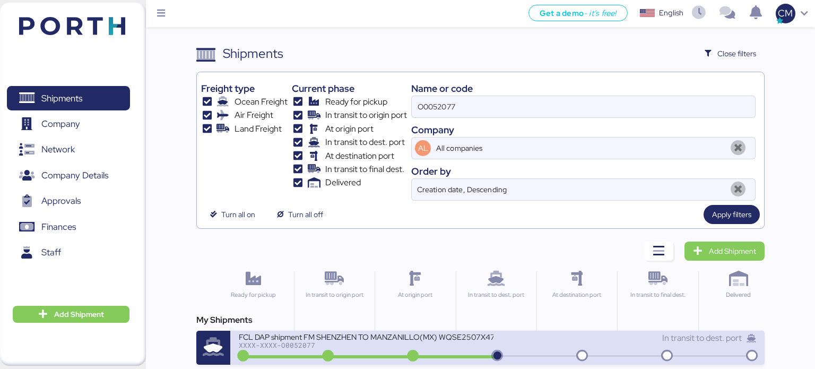 Image resolution: width=815 pixels, height=369 pixels. I want to click on div: Freight type, so click(244, 88).